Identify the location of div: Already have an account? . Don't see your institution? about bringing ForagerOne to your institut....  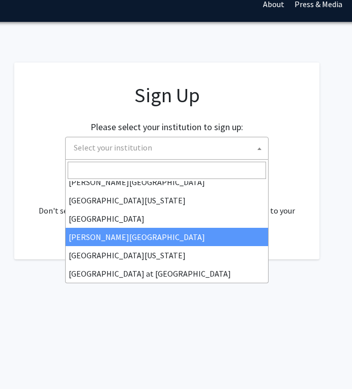
(167, 205).